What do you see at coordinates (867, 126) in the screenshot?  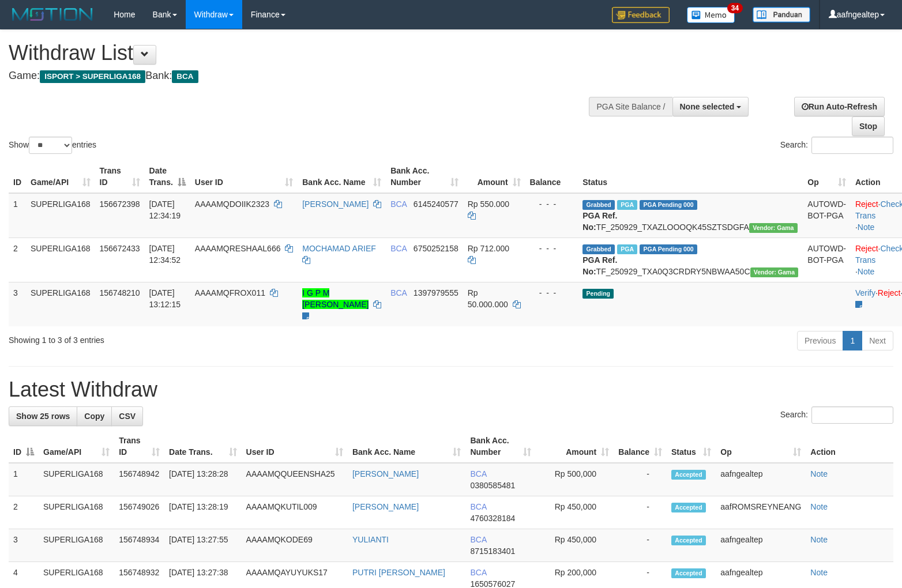 I see `a: Stop` at bounding box center [867, 126].